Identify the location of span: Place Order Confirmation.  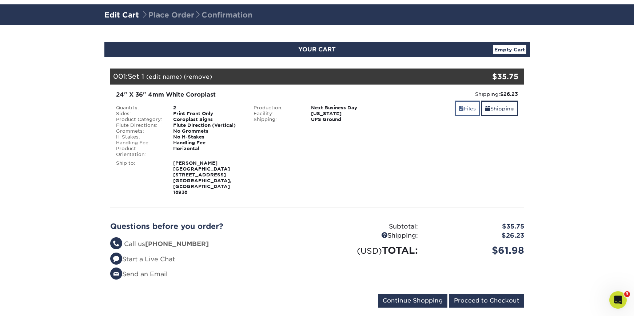
(197, 15).